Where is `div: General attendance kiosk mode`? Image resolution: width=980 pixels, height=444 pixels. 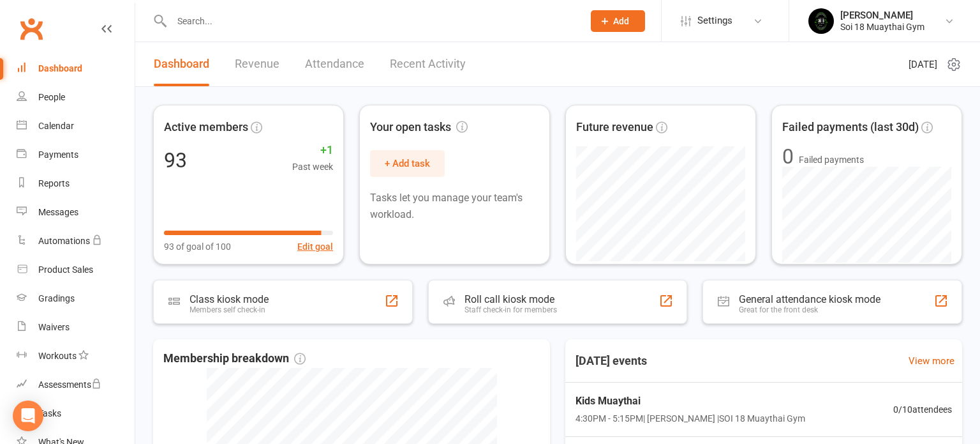 div: General attendance kiosk mode is located at coordinates (810, 299).